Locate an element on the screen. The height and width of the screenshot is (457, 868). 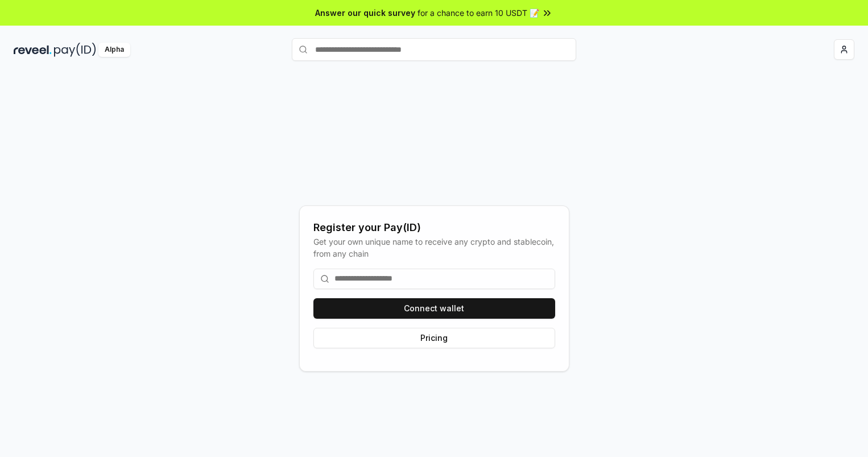
button: Pricing is located at coordinates (434, 338).